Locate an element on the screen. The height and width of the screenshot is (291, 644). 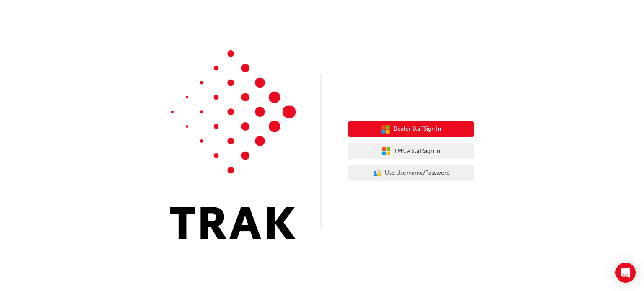
span: Dealer Staff Sign In is located at coordinates (417, 129).